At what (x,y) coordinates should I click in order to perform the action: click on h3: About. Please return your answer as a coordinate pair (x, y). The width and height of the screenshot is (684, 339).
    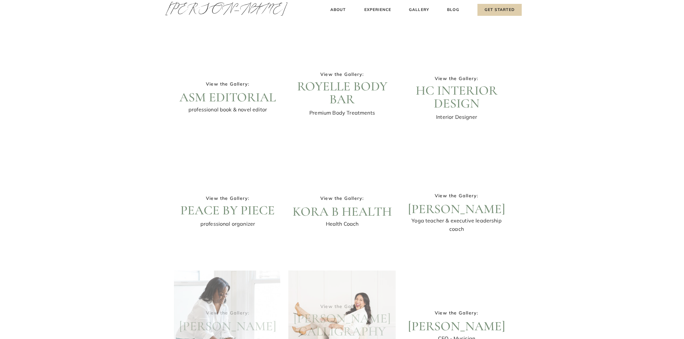
    Looking at the image, I should click on (338, 10).